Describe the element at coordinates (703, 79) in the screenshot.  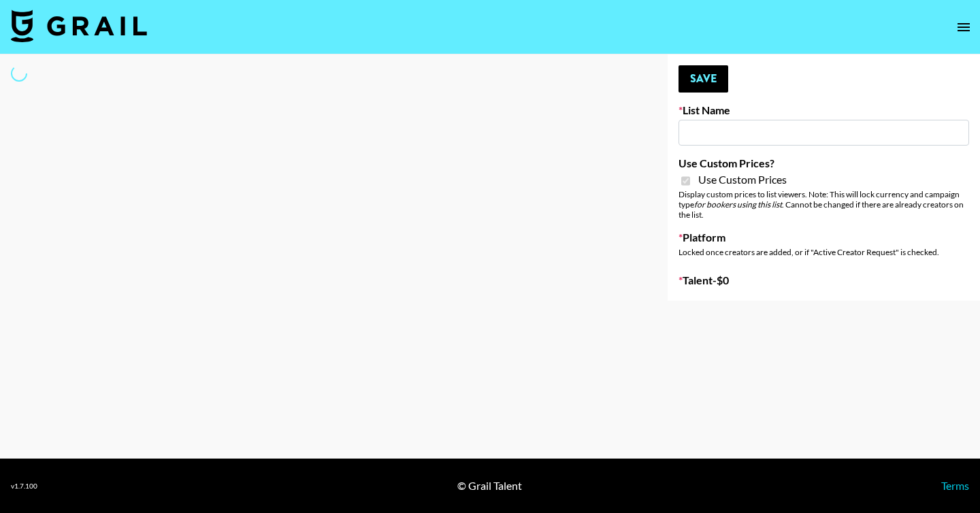
I see `button: Save` at that location.